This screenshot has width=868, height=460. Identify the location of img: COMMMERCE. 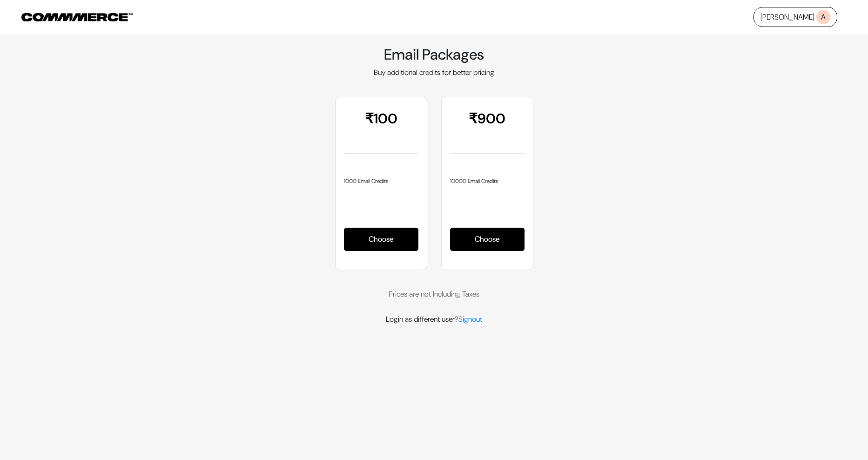
(78, 17).